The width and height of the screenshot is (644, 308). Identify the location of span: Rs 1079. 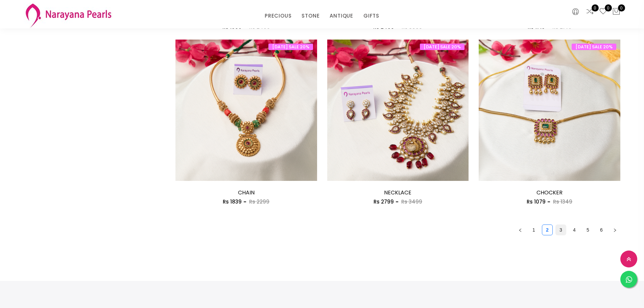
(537, 201).